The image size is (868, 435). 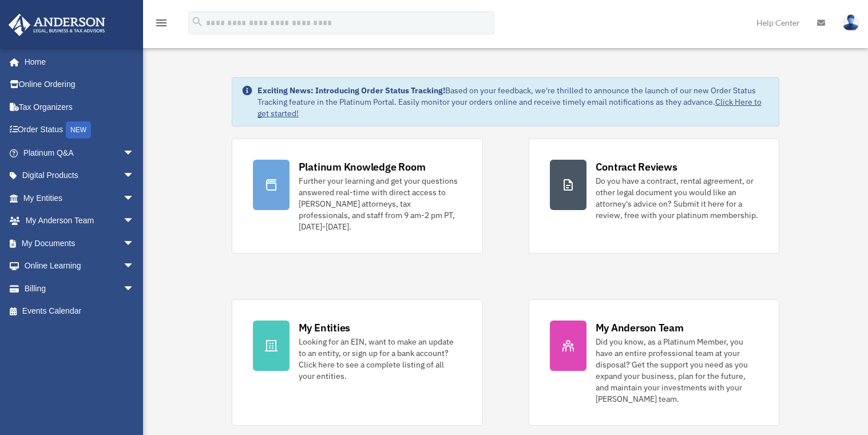 I want to click on a: My Anderson Teamarrow_drop_down, so click(x=79, y=221).